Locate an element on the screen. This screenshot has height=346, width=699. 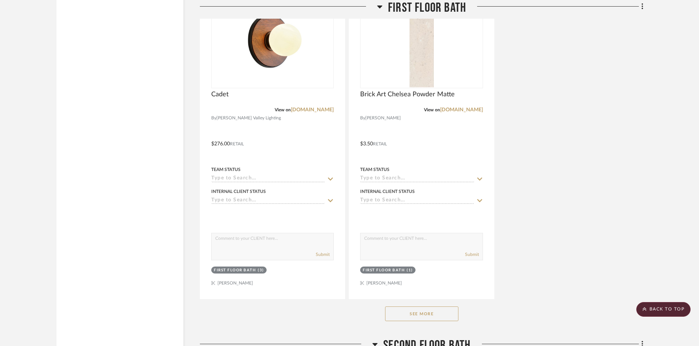
button: See More is located at coordinates (422, 314).